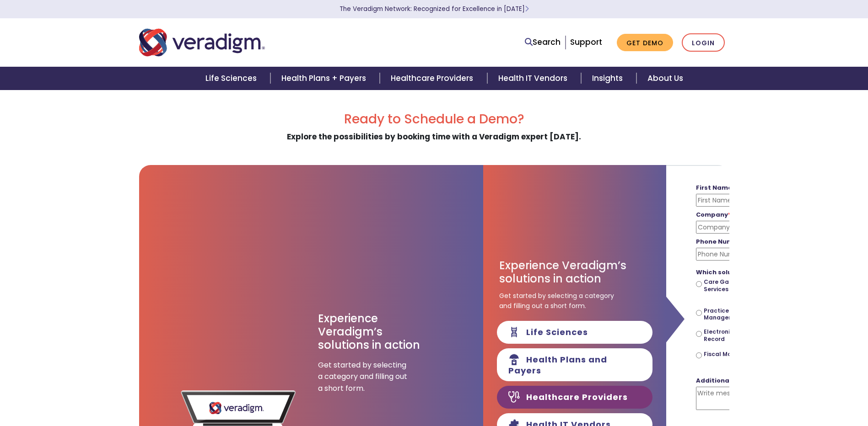 This screenshot has width=868, height=426. Describe the element at coordinates (645, 42) in the screenshot. I see `a: Get Demo` at that location.